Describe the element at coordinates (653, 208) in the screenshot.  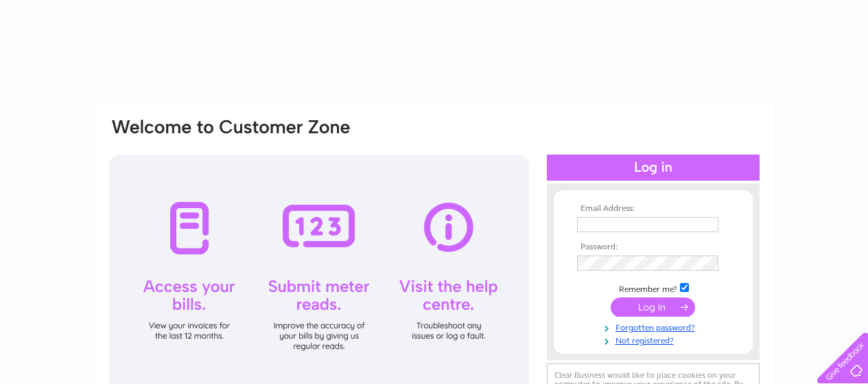
I see `th: Email Address:` at that location.